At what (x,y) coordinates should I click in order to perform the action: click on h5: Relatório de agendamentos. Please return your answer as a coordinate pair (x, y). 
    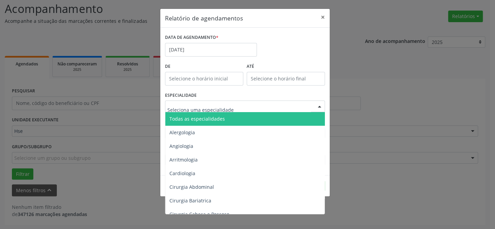
    Looking at the image, I should click on (204, 18).